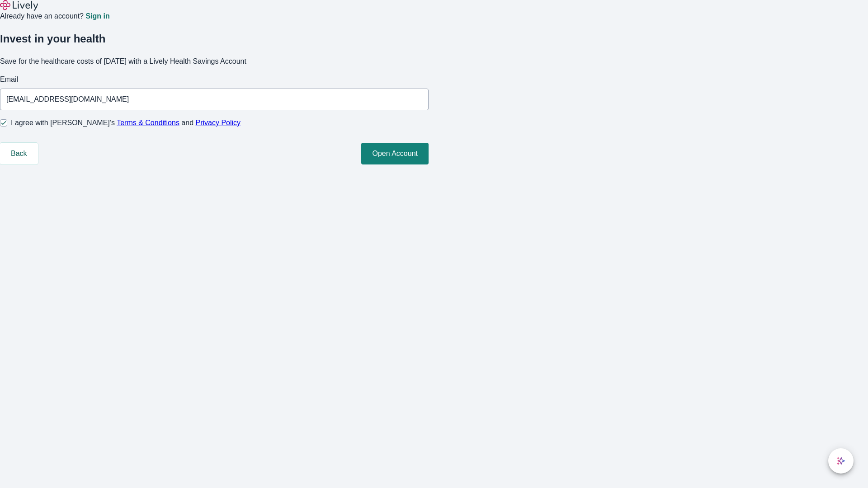 Image resolution: width=868 pixels, height=488 pixels. I want to click on a: Privacy Policy, so click(218, 122).